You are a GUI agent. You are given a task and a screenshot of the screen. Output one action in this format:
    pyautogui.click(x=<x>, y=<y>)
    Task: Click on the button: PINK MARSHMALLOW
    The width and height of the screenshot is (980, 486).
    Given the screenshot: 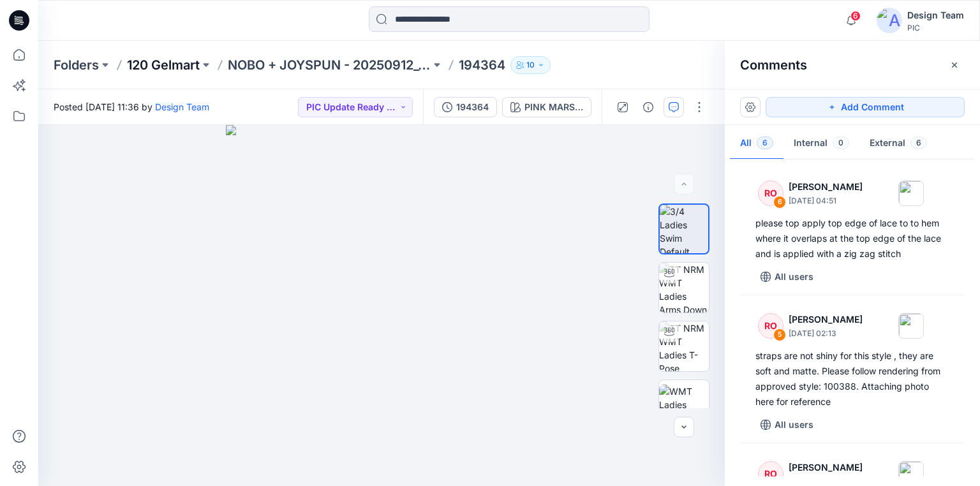 What is the action you would take?
    pyautogui.click(x=547, y=107)
    